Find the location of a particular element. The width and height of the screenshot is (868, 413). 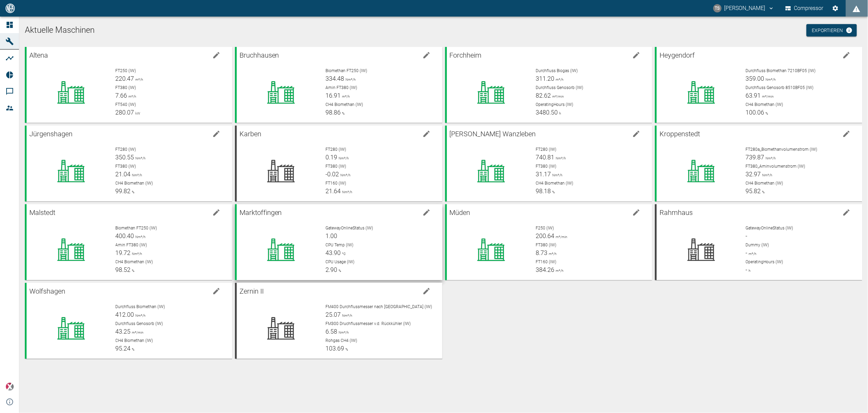

span: Durchfluss Genosorb 8510BF05 (IW) is located at coordinates (780, 87).